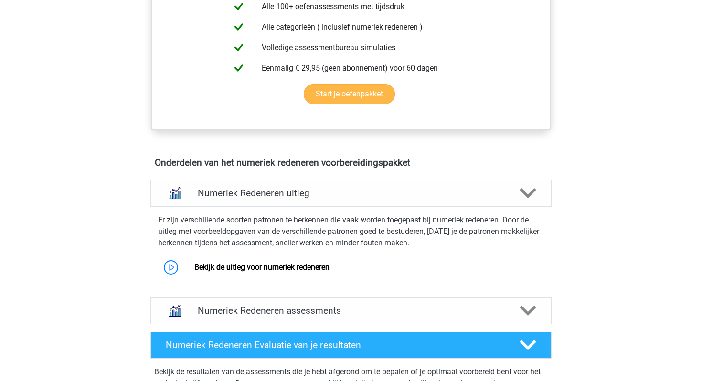 The width and height of the screenshot is (702, 381). Describe the element at coordinates (351, 162) in the screenshot. I see `h4: Onderdelen van het numeriek redeneren voorbereidingspakket` at that location.